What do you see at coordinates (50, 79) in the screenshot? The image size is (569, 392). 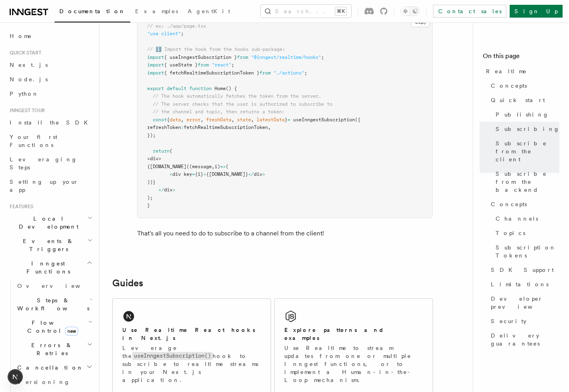 I see `a: Node.js` at bounding box center [50, 79].